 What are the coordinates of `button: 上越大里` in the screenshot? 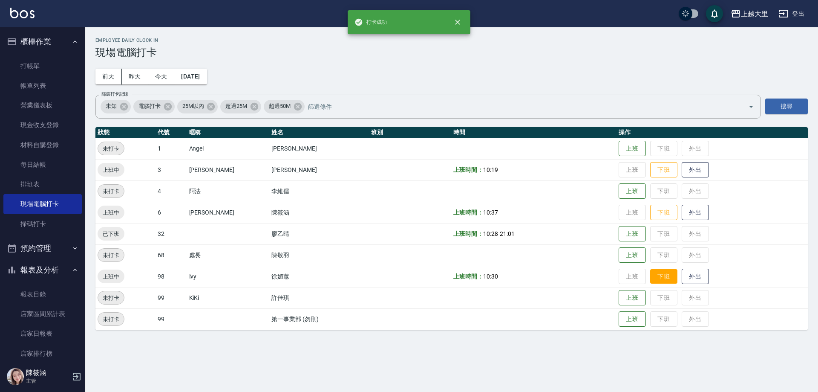 It's located at (749, 14).